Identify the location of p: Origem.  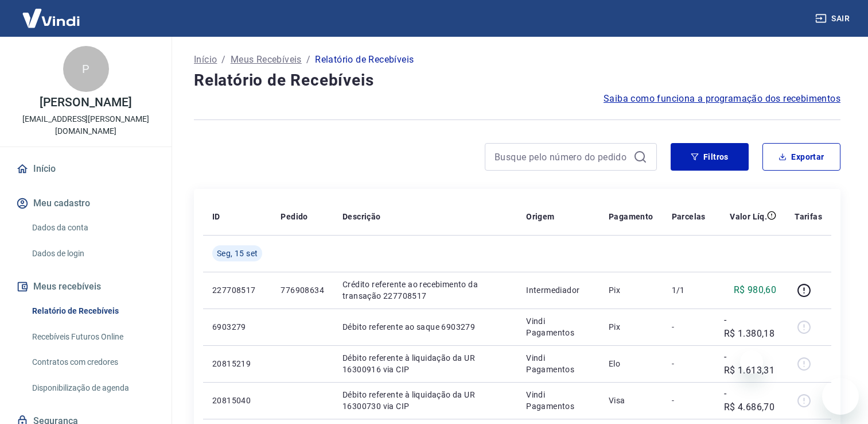
(540, 217).